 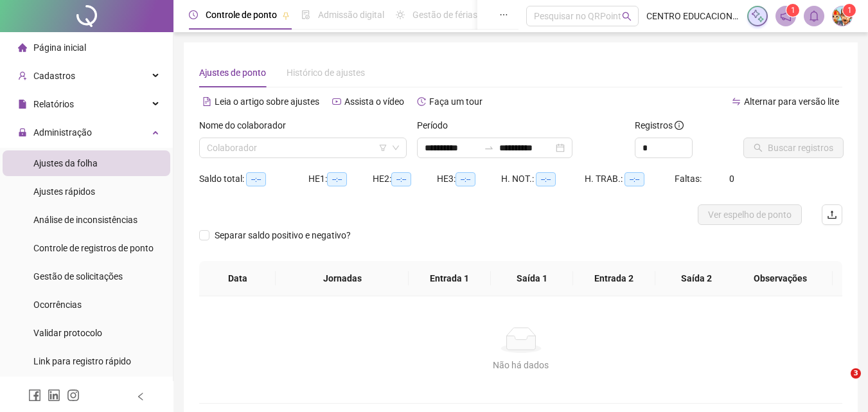 What do you see at coordinates (679, 125) in the screenshot?
I see `span: info-circle` at bounding box center [679, 125].